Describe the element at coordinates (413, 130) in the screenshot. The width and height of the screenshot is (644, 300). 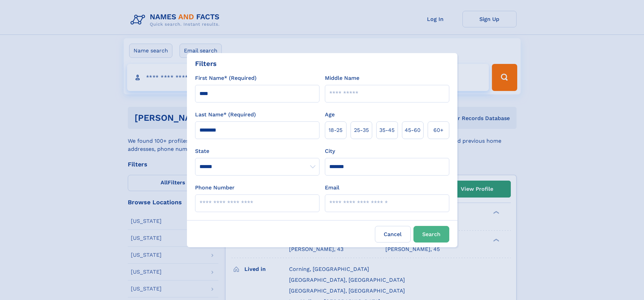
I see `span: 45‑60` at that location.